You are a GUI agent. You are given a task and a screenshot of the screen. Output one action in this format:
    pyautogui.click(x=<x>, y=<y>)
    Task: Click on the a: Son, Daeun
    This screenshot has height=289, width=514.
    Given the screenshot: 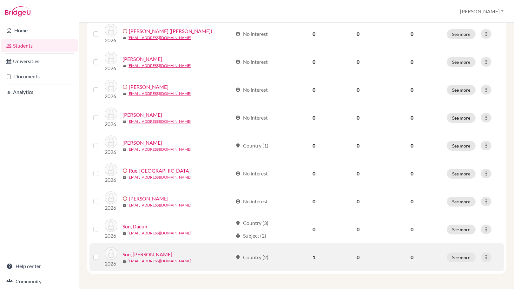 What is the action you would take?
    pyautogui.click(x=135, y=227)
    